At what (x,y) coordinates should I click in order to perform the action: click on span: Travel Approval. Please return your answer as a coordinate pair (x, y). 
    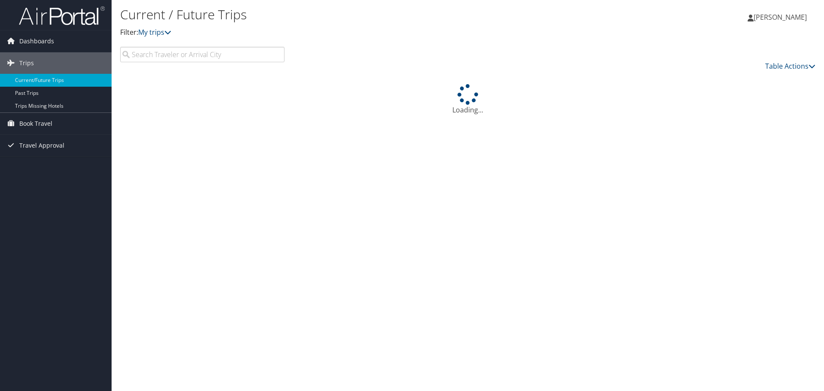
    Looking at the image, I should click on (42, 145).